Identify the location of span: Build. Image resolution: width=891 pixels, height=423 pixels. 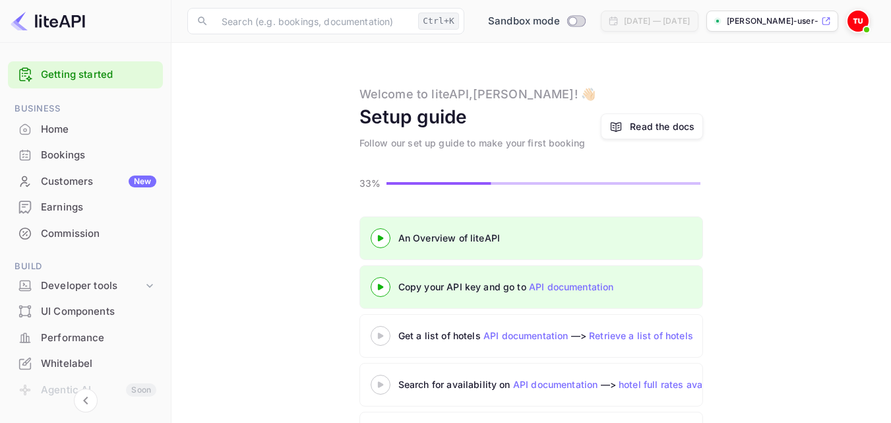
(85, 266).